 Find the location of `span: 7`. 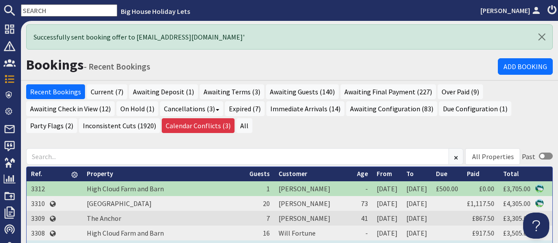

span: 7 is located at coordinates (268, 219).